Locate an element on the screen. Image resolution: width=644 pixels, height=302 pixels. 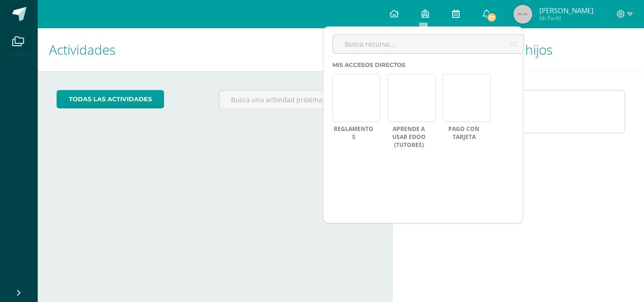
input: Busca recurso... is located at coordinates (428, 44).